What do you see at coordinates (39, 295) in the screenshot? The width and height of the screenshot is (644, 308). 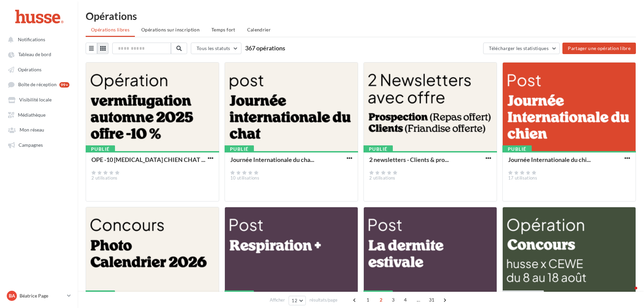 I see `a: Ba Béatrice Page` at bounding box center [39, 295].